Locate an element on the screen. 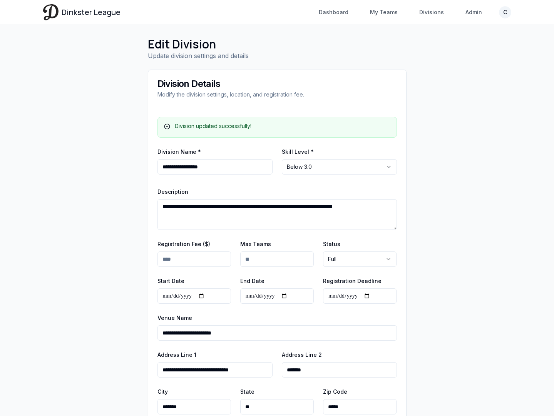 Image resolution: width=554 pixels, height=416 pixels. label: Max Teams is located at coordinates (255, 244).